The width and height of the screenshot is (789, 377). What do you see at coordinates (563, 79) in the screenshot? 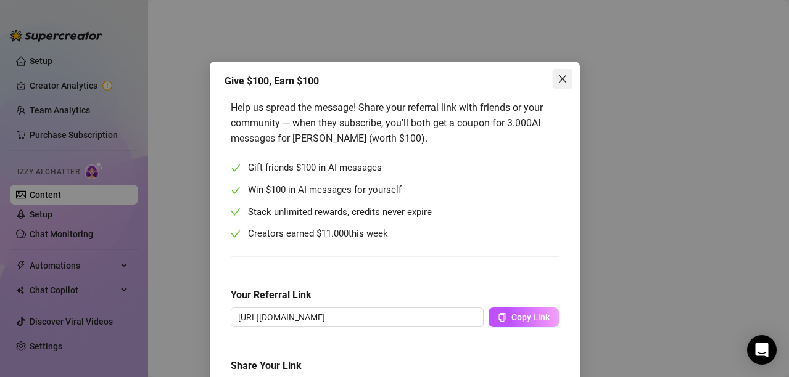
I see `span: close` at bounding box center [563, 79].